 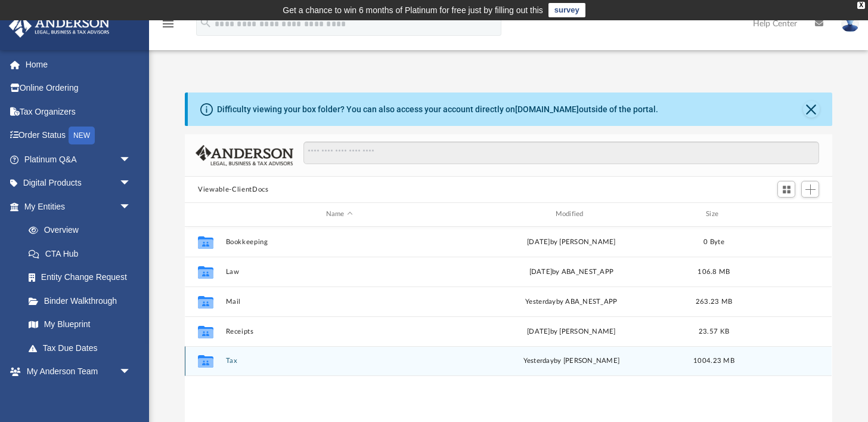 What do you see at coordinates (83, 348) in the screenshot?
I see `a: Tax Due Dates` at bounding box center [83, 348].